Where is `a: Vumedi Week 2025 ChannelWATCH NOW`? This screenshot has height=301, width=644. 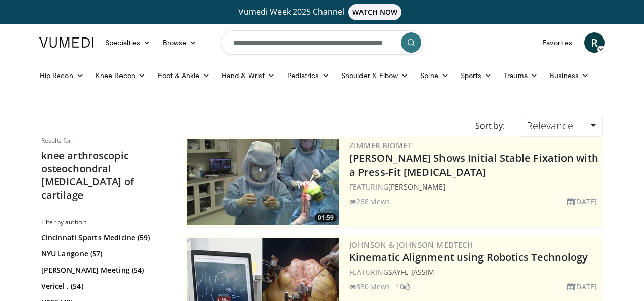 a: Vumedi Week 2025 ChannelWATCH NOW is located at coordinates (322, 12).